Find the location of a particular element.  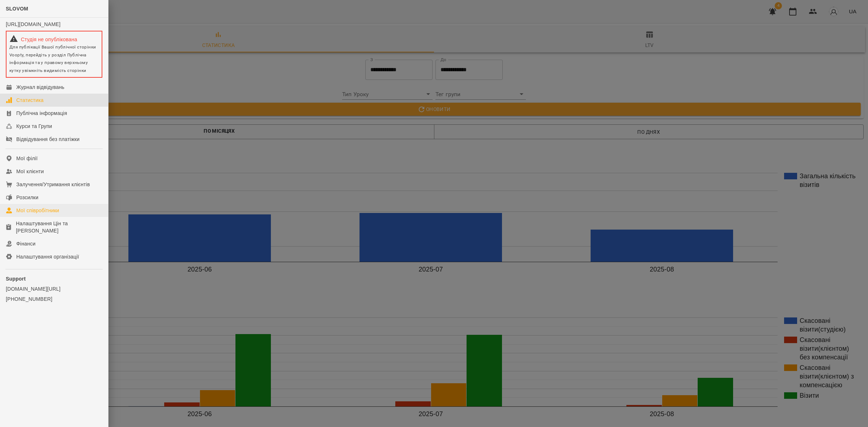

div: Відвідування без платіжки is located at coordinates (47, 139).